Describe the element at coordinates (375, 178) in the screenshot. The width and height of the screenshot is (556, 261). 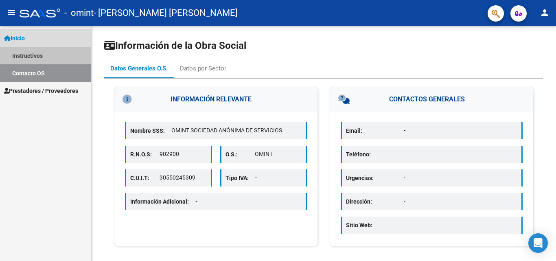
I see `p: Urgencias:` at that location.